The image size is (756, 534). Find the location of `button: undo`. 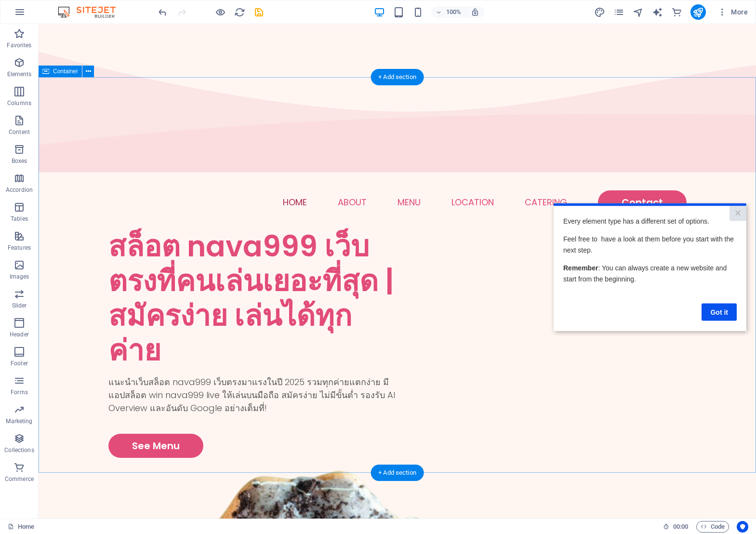

button: undo is located at coordinates (162, 12).